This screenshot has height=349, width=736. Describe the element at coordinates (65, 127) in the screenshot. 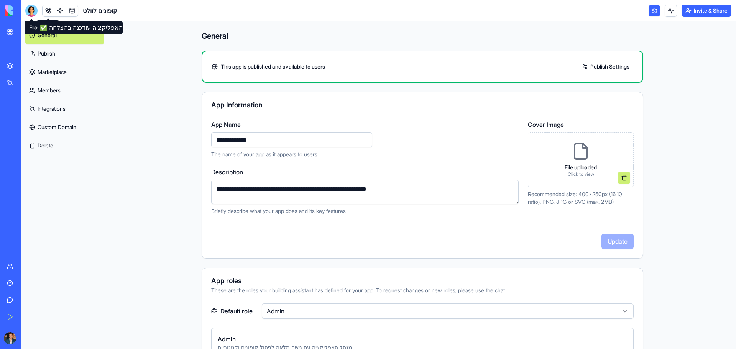

I see `a: Custom Domain` at that location.